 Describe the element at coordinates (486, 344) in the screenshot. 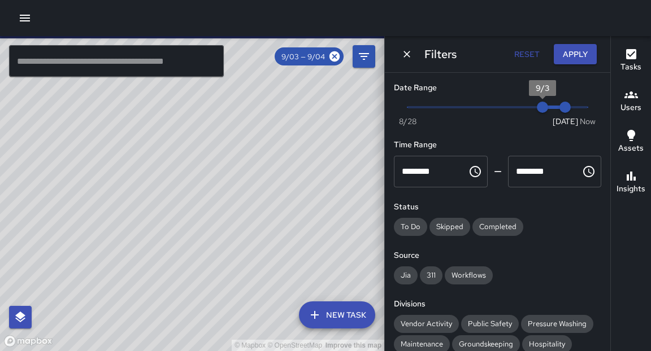

I see `span: Groundskeeping` at that location.